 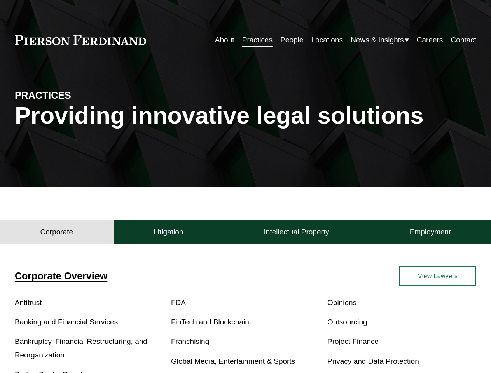 I want to click on a: Contact, so click(x=464, y=40).